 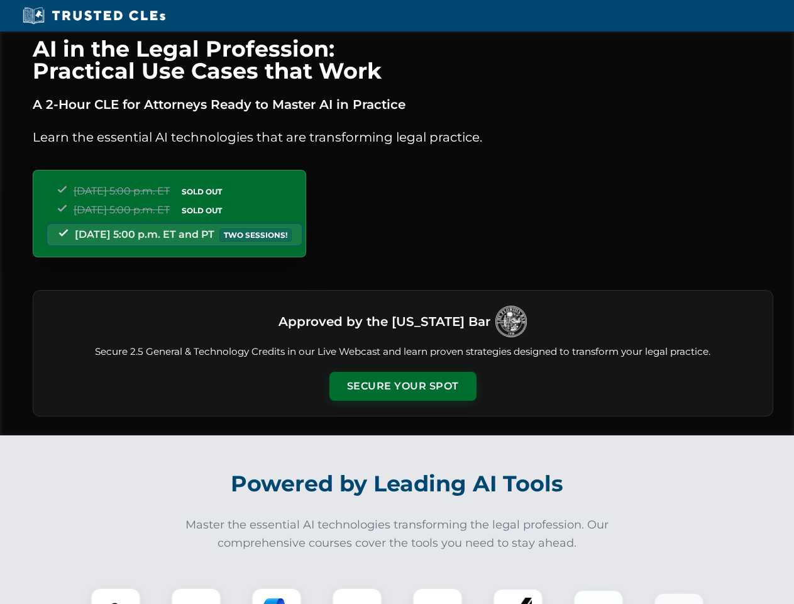 I want to click on img: Trusted CLEs, so click(x=94, y=16).